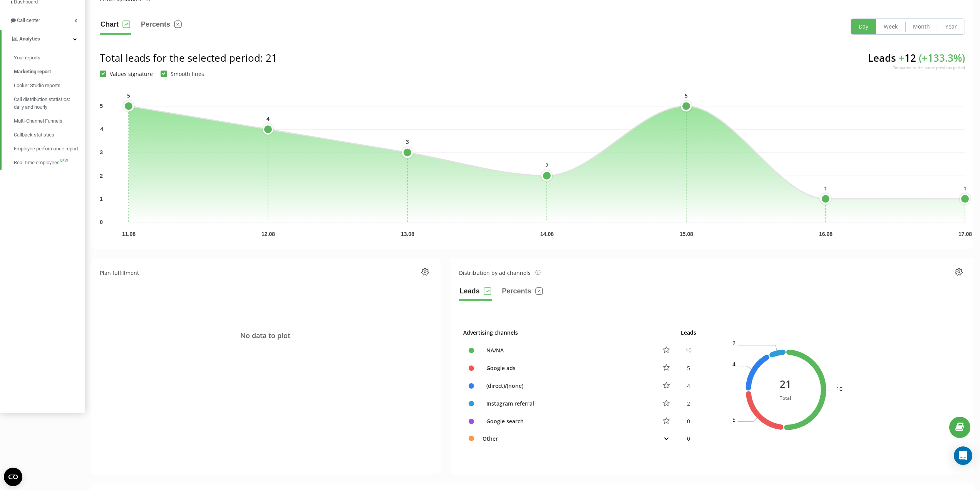  What do you see at coordinates (567, 367) in the screenshot?
I see `div: Google ads` at bounding box center [567, 367].